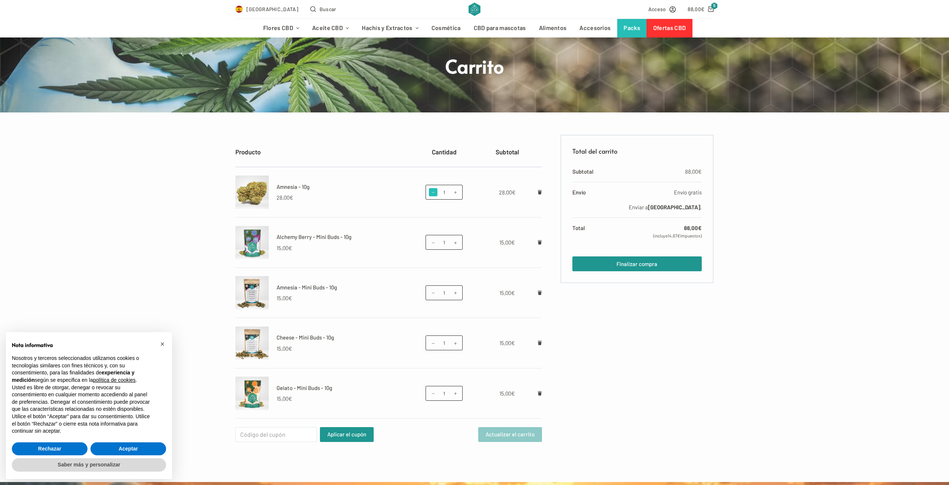  What do you see at coordinates (314, 237) in the screenshot?
I see `a: Alchemy Berry - Mini Buds - 10g` at bounding box center [314, 237].